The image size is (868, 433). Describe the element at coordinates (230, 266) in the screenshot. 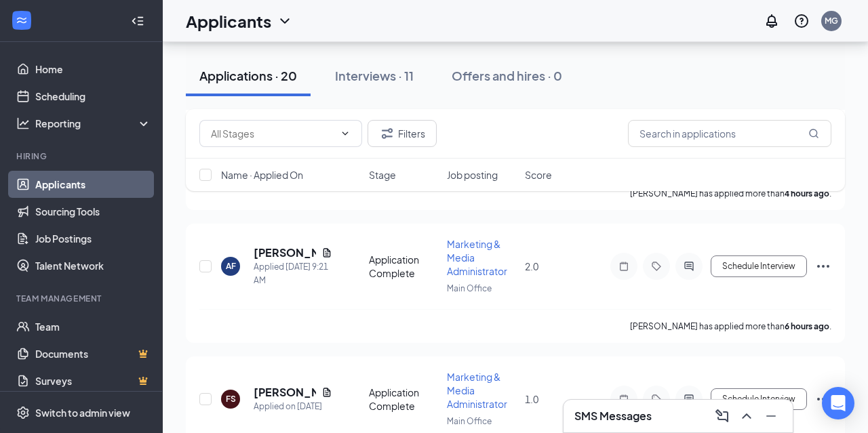

I see `div: AF` at that location.